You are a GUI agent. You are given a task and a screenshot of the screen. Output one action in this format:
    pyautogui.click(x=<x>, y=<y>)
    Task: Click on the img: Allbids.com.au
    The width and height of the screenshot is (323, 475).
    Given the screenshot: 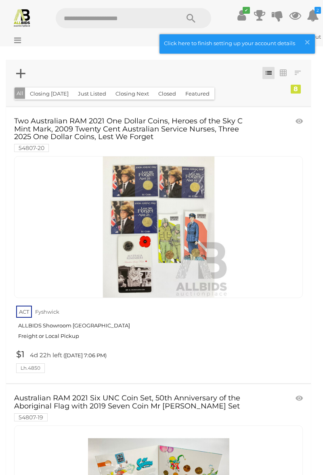 What is the action you would take?
    pyautogui.click(x=22, y=17)
    